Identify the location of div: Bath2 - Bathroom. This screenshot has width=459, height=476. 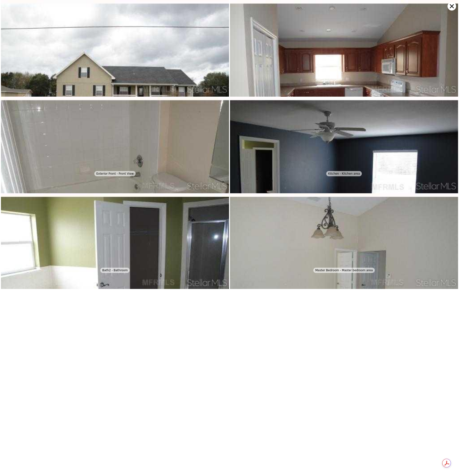
(115, 270).